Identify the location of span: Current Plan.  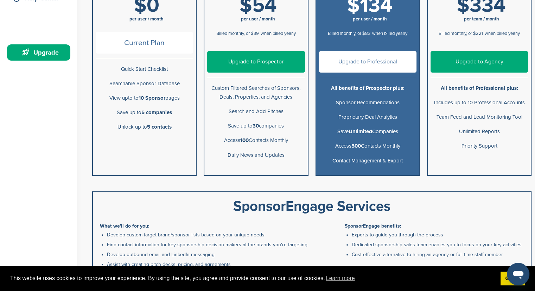
(144, 43).